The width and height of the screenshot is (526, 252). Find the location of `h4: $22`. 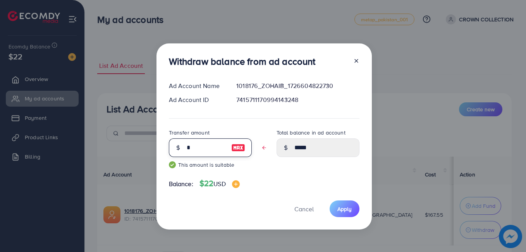

h4: $22 is located at coordinates (219, 183).